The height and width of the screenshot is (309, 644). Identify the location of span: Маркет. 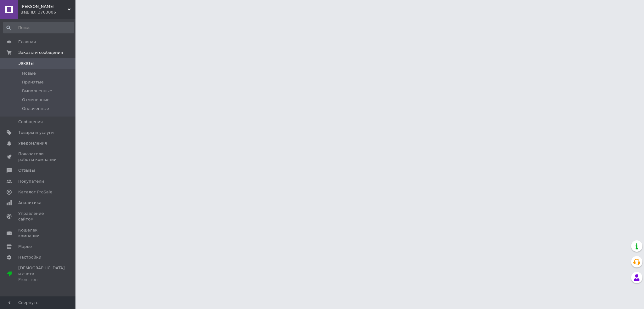
(26, 247).